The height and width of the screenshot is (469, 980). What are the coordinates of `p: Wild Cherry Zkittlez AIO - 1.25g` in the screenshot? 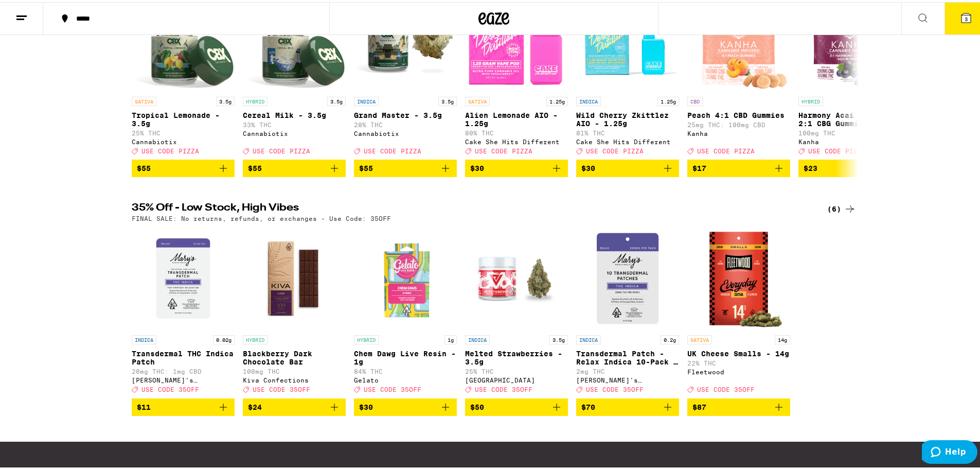 It's located at (627, 117).